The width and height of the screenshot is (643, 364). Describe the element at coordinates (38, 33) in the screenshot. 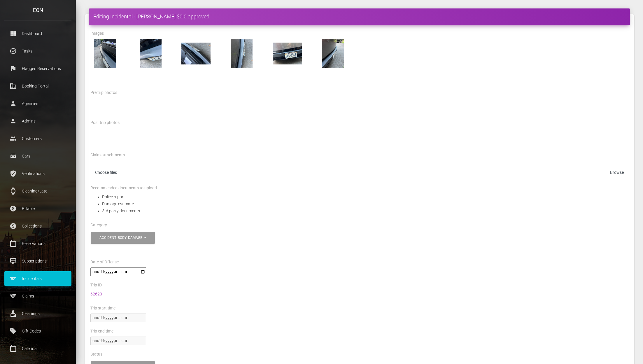

I see `a: dashboard Dashboard` at that location.